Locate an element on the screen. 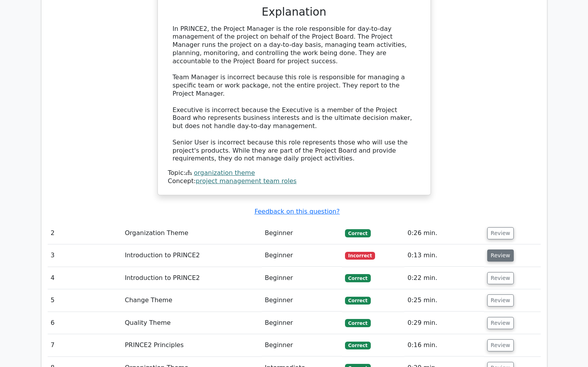 The image size is (588, 367). td: 0:16 min. is located at coordinates (444, 345).